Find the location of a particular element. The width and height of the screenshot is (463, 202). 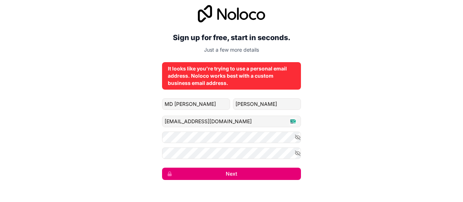

input: family-name is located at coordinates (267, 104).